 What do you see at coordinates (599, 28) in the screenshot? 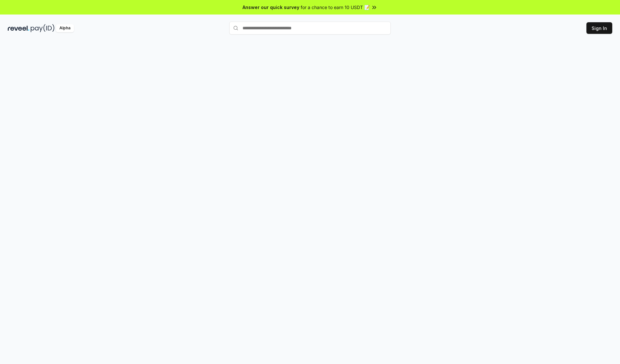
I see `button: Sign In` at bounding box center [599, 28].